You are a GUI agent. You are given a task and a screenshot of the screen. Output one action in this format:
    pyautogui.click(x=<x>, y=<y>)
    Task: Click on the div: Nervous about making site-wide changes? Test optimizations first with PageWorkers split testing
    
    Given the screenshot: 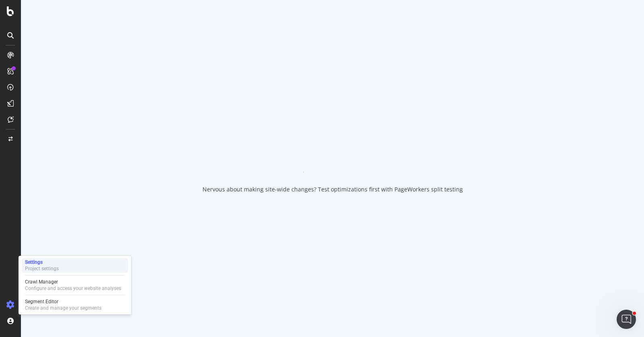 What is the action you would take?
    pyautogui.click(x=333, y=189)
    